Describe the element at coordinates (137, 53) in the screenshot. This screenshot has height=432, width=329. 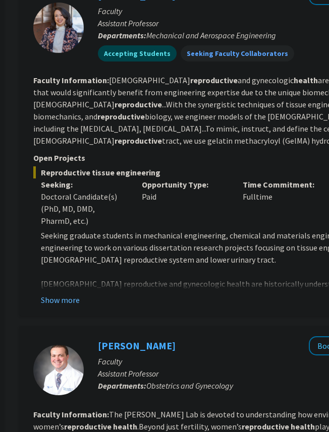
I see `mat-chip: Accepting Students` at that location.